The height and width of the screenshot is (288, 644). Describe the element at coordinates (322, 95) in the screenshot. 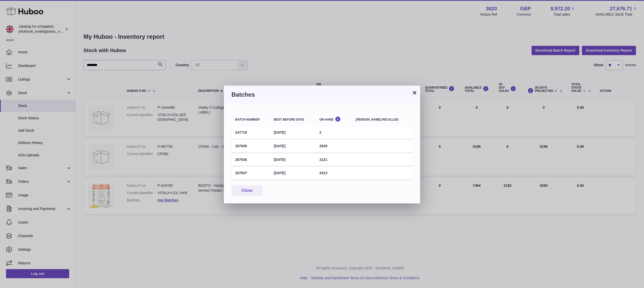

I see `h3: Batches` at that location.